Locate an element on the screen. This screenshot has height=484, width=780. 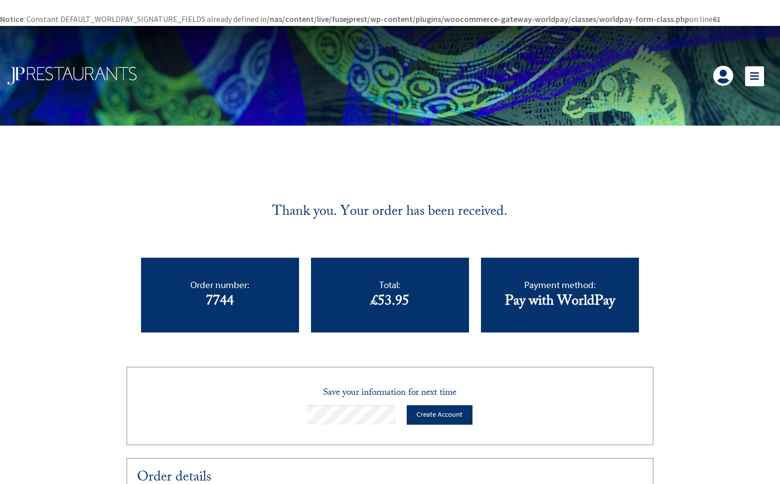
div: Create Account is located at coordinates (440, 415).